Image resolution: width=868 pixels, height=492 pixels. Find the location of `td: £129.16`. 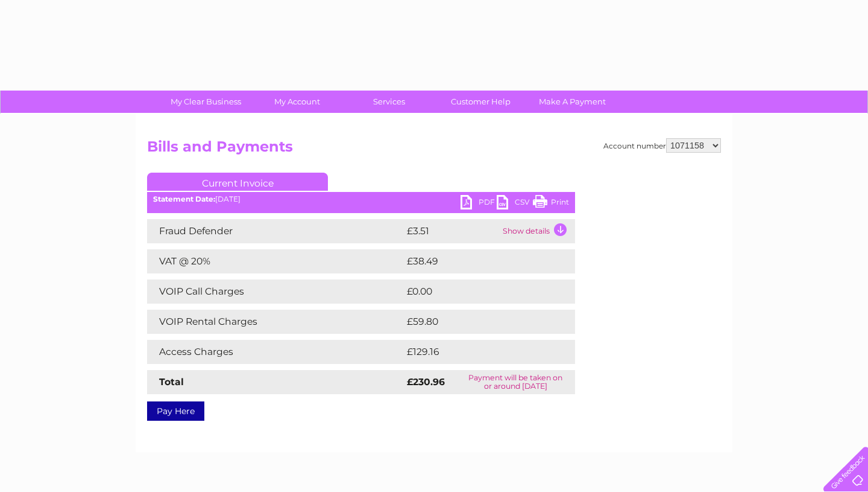

td: £129.16 is located at coordinates (478, 352).